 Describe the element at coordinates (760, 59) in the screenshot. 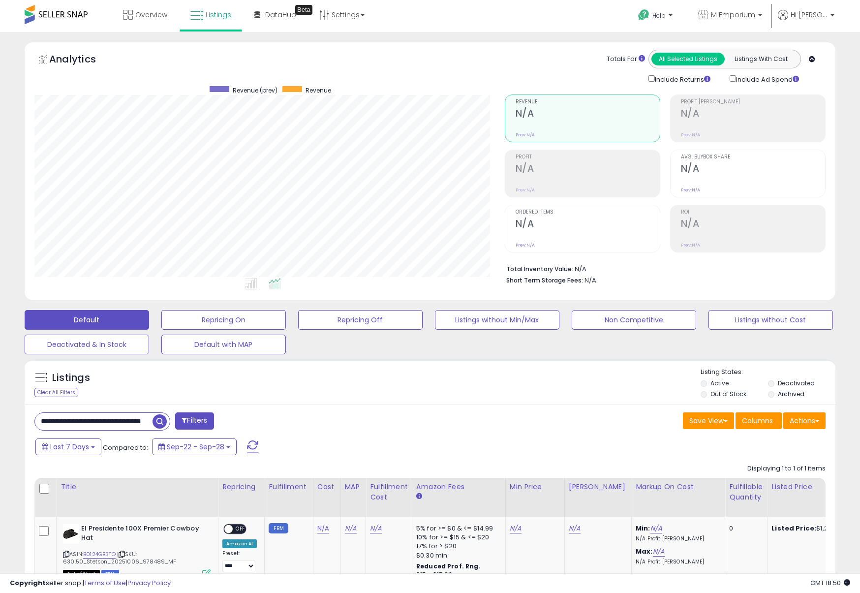

I see `button: Listings With Cost` at that location.